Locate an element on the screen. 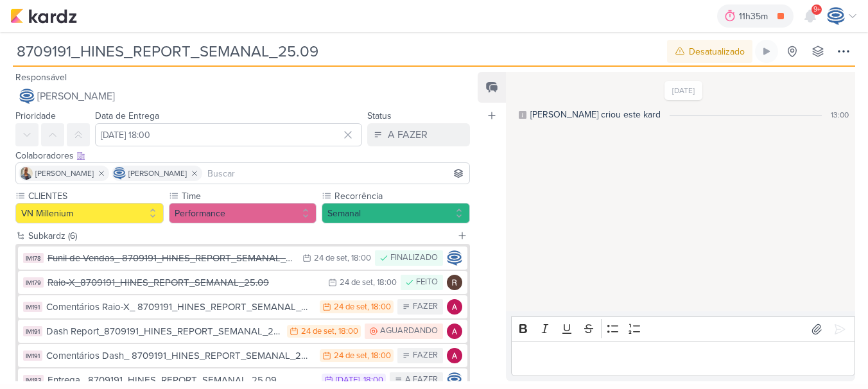 The width and height of the screenshot is (868, 389). div: IM183 is located at coordinates (33, 380).